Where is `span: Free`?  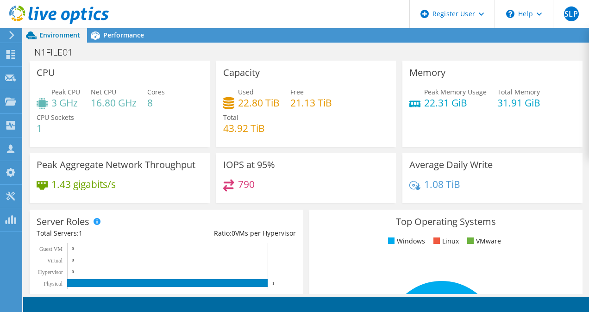
span: Free is located at coordinates (297, 92).